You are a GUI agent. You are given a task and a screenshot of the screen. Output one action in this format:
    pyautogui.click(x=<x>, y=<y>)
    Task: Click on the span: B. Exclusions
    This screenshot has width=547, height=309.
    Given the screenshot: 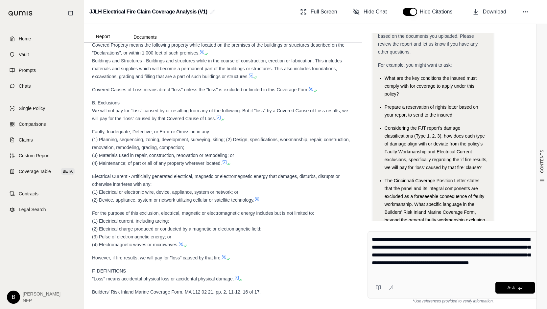 What is the action you would take?
    pyautogui.click(x=106, y=103)
    